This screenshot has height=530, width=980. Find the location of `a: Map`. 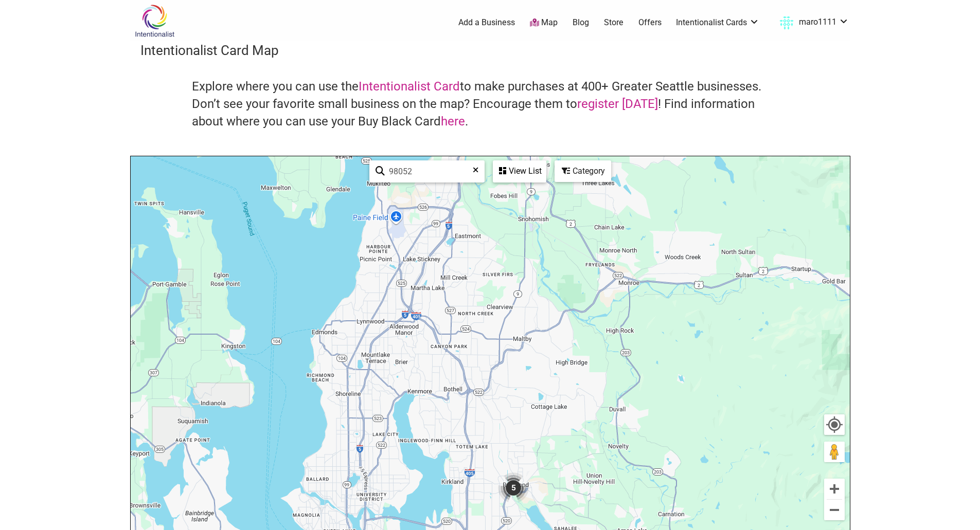

a: Map is located at coordinates (544, 23).